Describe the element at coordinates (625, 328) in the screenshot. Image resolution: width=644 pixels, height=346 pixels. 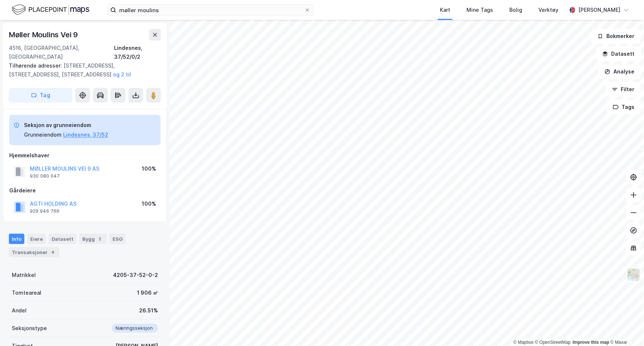
I see `div: Kontrollprogram for chat` at that location.